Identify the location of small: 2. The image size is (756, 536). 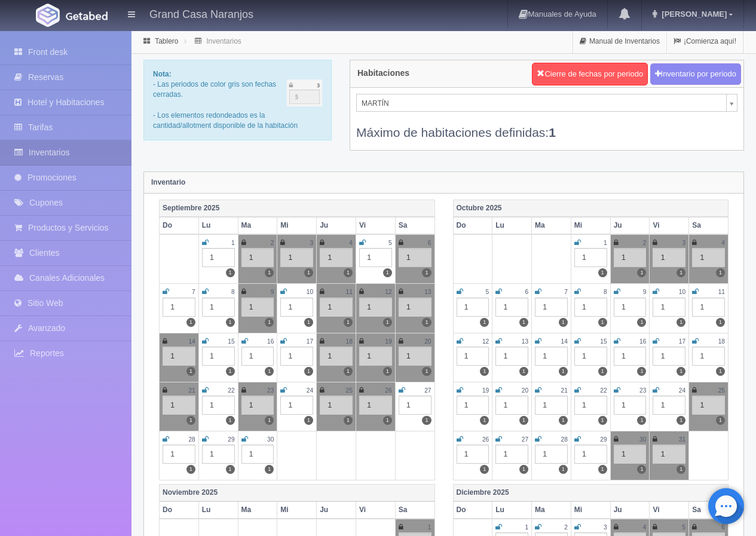
(272, 242).